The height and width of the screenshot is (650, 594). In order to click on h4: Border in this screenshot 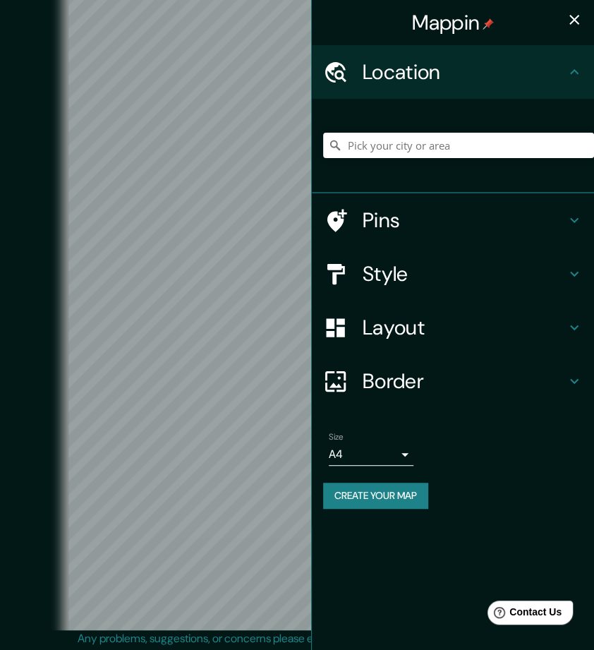, I will do `click(464, 381)`.